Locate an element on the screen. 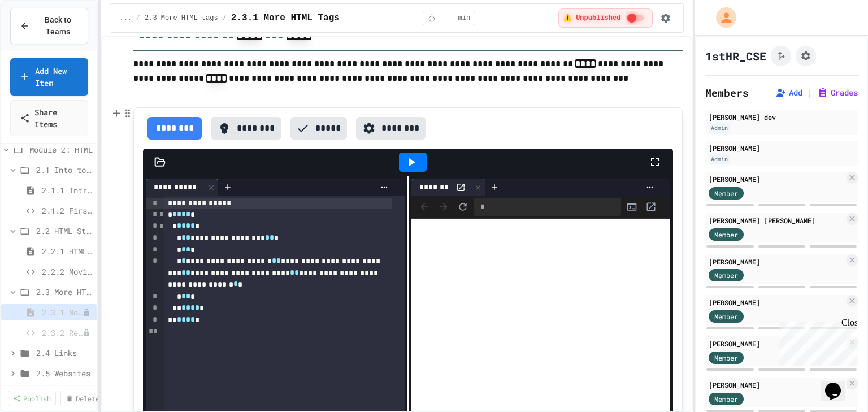 The width and height of the screenshot is (868, 412). span: Back is located at coordinates (424, 207).